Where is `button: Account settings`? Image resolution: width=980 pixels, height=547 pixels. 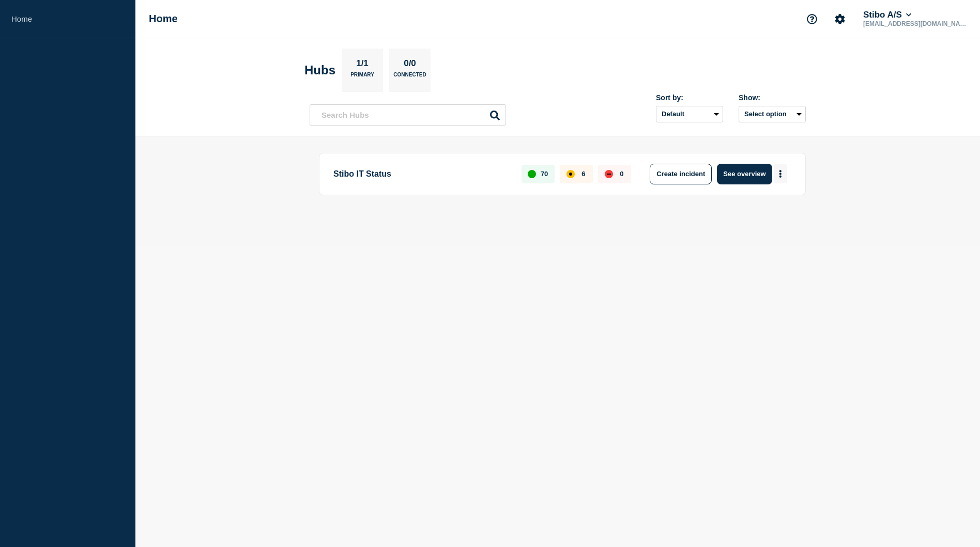 button: Account settings is located at coordinates (840, 19).